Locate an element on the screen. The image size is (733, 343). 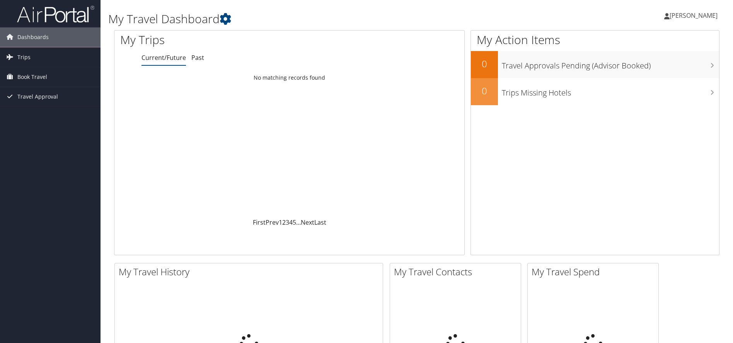
span: Travel Approval is located at coordinates (37, 97).